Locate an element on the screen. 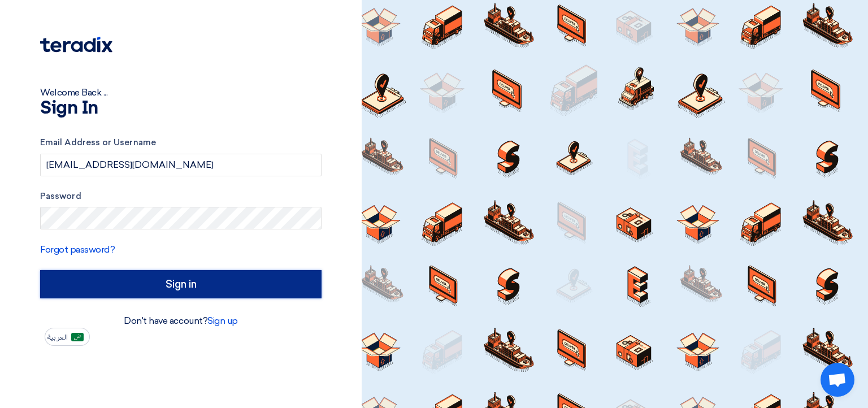  img: ar-AR.png is located at coordinates (77, 337).